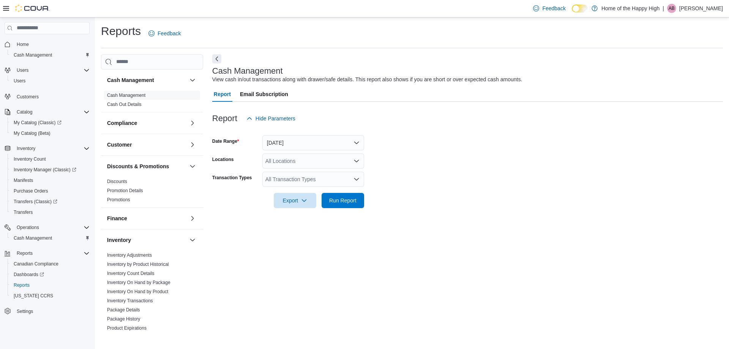 This screenshot has height=349, width=729. Describe the element at coordinates (138, 264) in the screenshot. I see `a: Inventory by Product Historical` at that location.